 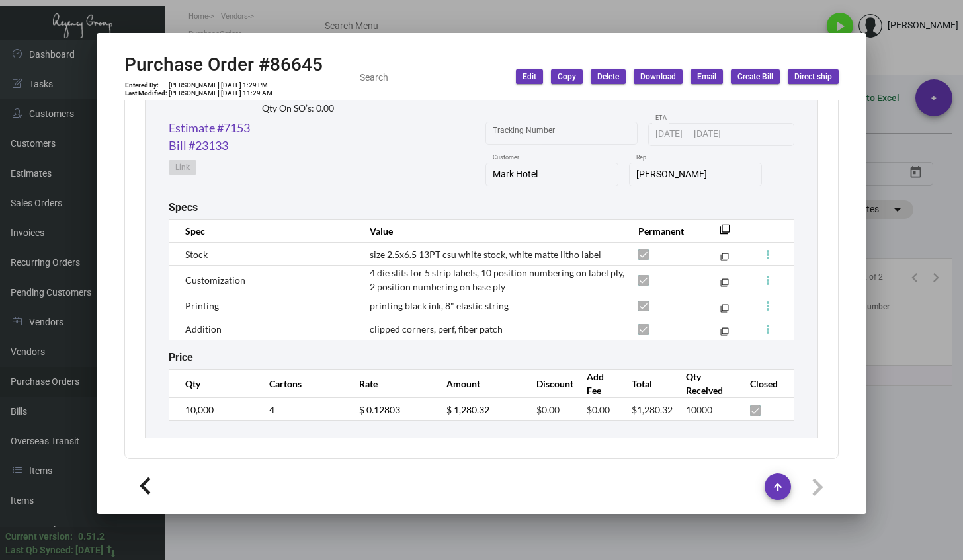 I want to click on h2: Purchase Order #86645, so click(x=224, y=65).